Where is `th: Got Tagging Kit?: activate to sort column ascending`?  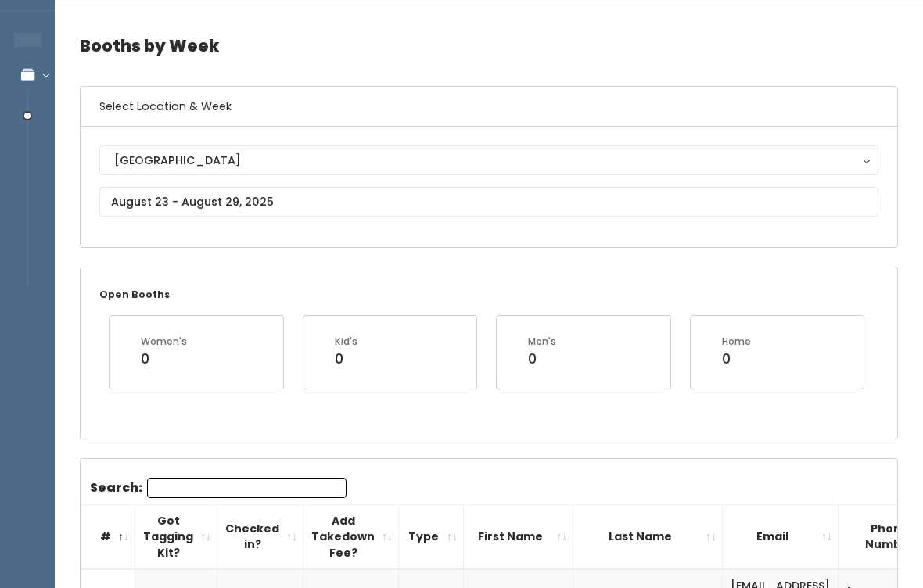 th: Got Tagging Kit?: activate to sort column ascending is located at coordinates (176, 536).